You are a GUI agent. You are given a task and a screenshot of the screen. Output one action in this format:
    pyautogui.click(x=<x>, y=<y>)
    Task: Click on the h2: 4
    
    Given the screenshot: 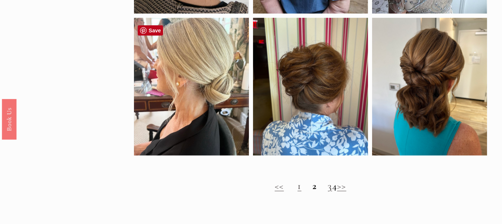 What is the action you would take?
    pyautogui.click(x=310, y=186)
    